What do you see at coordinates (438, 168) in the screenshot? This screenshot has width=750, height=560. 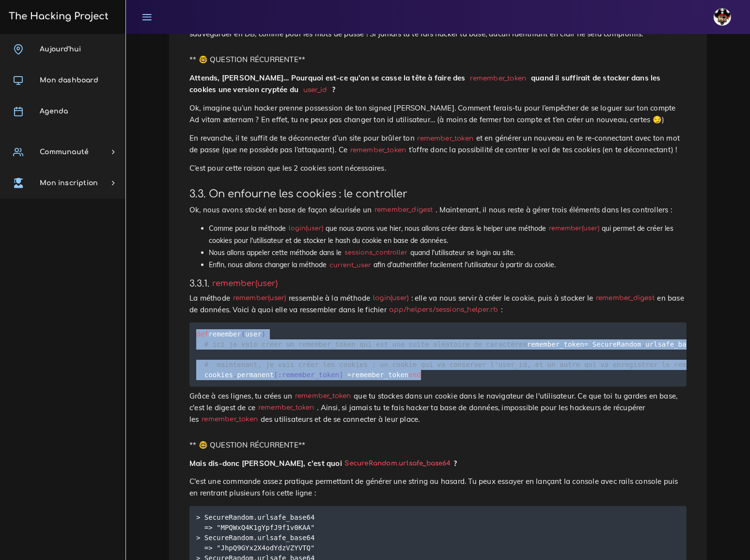 I see `p: C’est pour cette raison que les 2 cookies sont nécessaires.` at bounding box center [438, 168].